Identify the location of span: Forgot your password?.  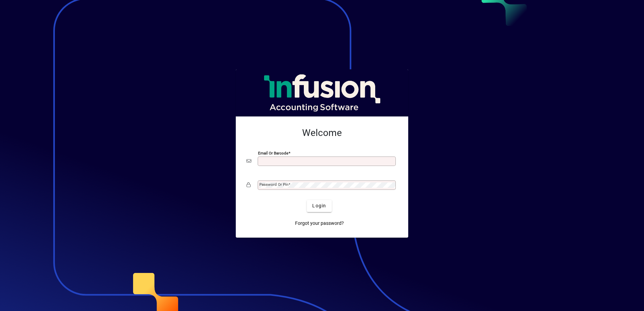
(319, 223).